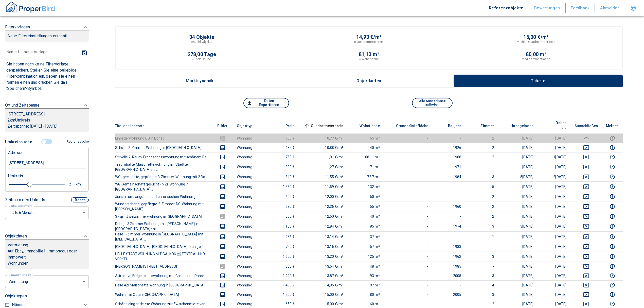  I want to click on td: 11,59 €/m², so click(323, 187).